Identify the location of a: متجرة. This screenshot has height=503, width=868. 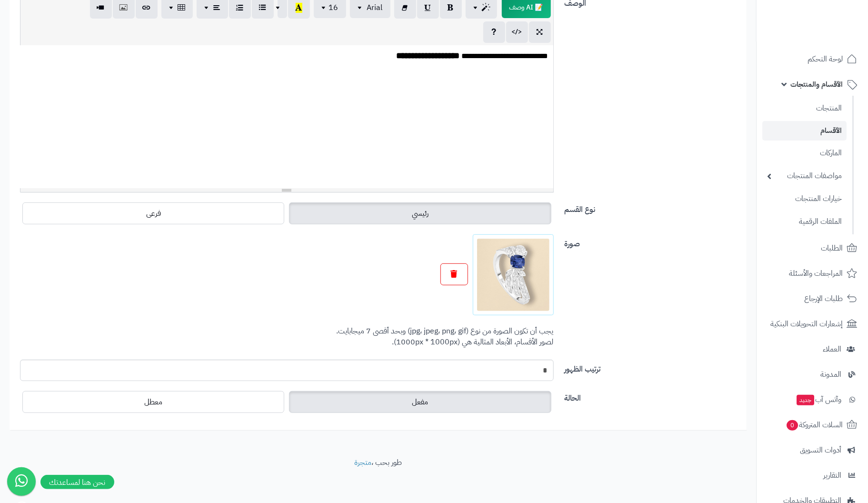
(363, 462).